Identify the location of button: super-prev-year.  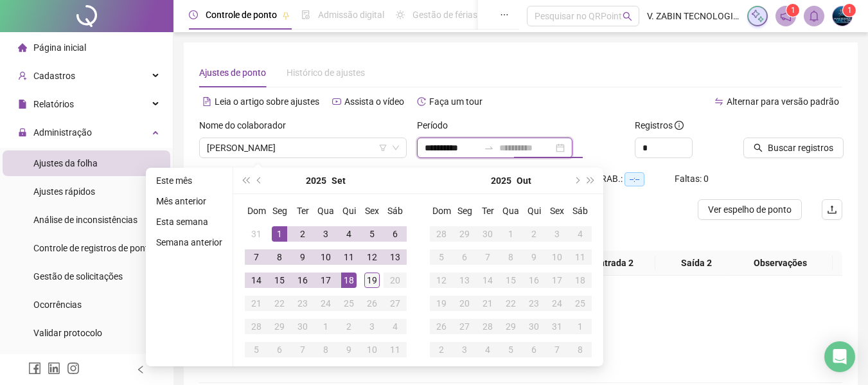
(246, 180).